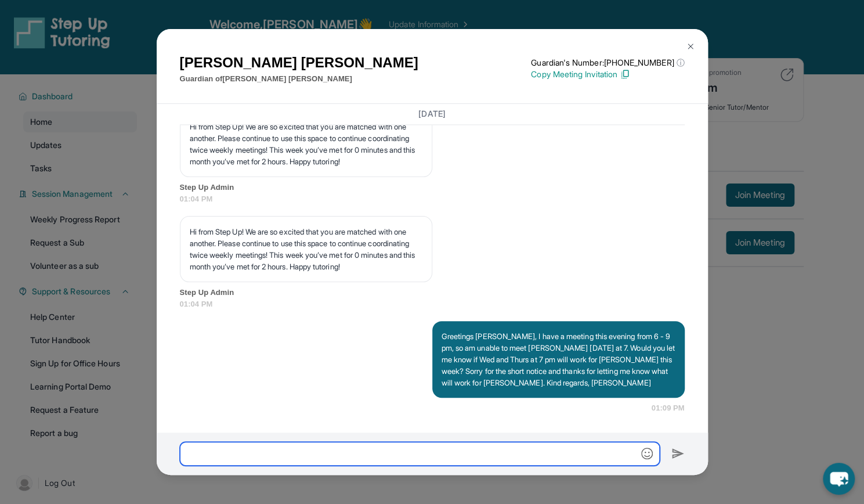 The height and width of the screenshot is (504, 864). I want to click on button: chat-button, so click(839, 478).